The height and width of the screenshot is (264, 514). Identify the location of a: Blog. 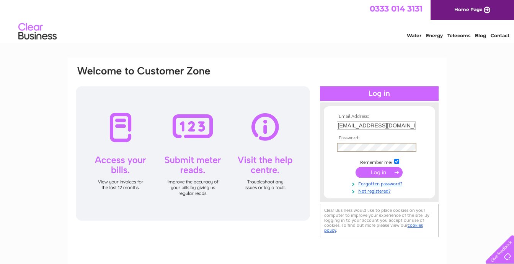
(481, 35).